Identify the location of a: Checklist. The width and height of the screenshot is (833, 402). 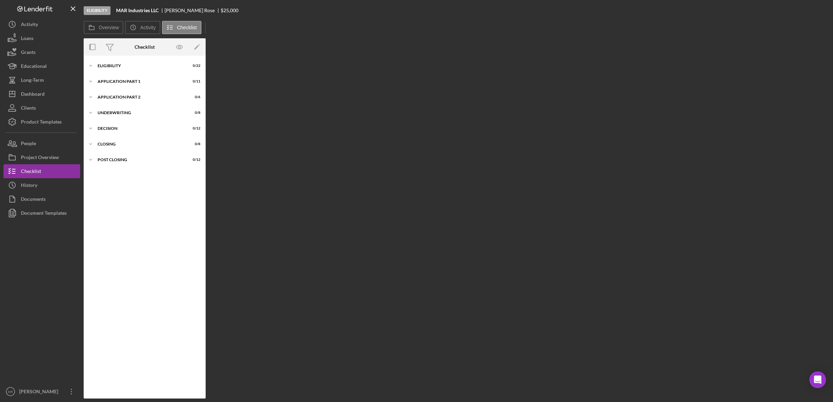
(42, 171).